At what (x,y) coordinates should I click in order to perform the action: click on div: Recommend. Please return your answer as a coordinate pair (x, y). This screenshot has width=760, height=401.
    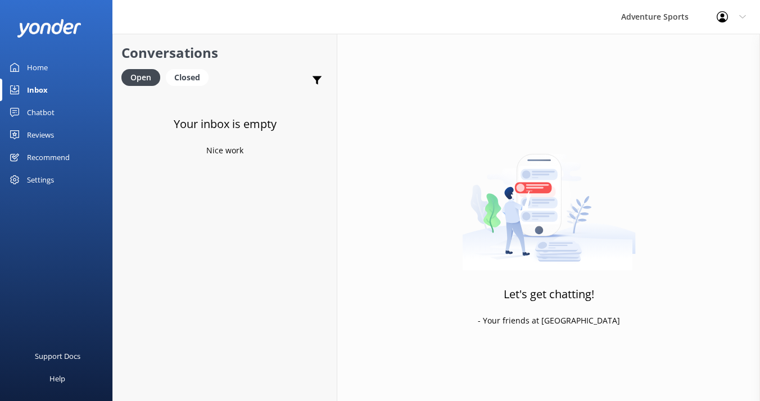
    Looking at the image, I should click on (48, 157).